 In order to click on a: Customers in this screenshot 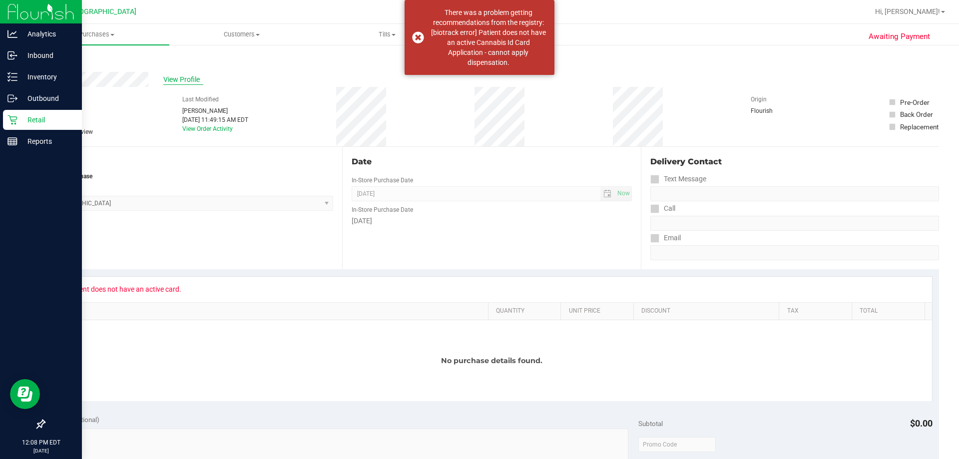, I will do `click(242, 34)`.